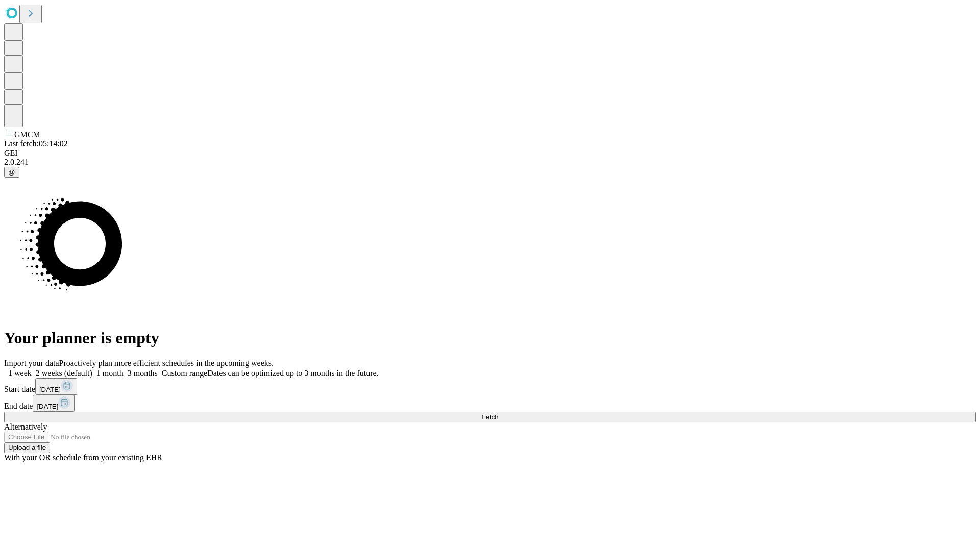 The image size is (980, 551). Describe the element at coordinates (490, 403) in the screenshot. I see `div: End date` at that location.